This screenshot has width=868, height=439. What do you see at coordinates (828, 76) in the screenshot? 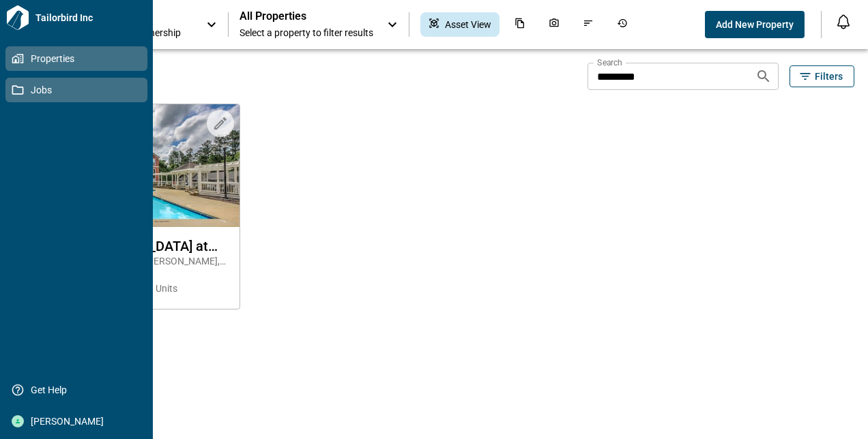
I see `span: Filters` at bounding box center [828, 76].